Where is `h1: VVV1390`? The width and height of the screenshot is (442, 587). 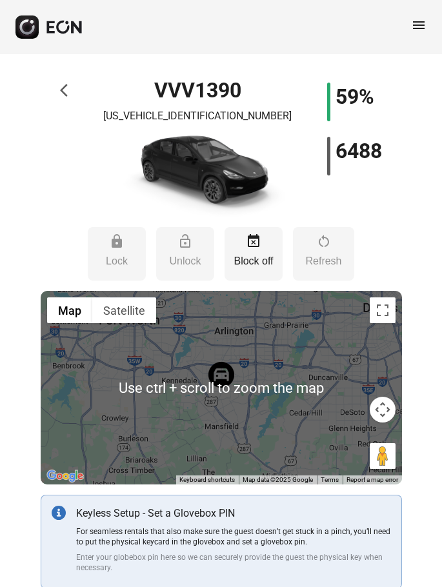 h1: VVV1390 is located at coordinates (198, 90).